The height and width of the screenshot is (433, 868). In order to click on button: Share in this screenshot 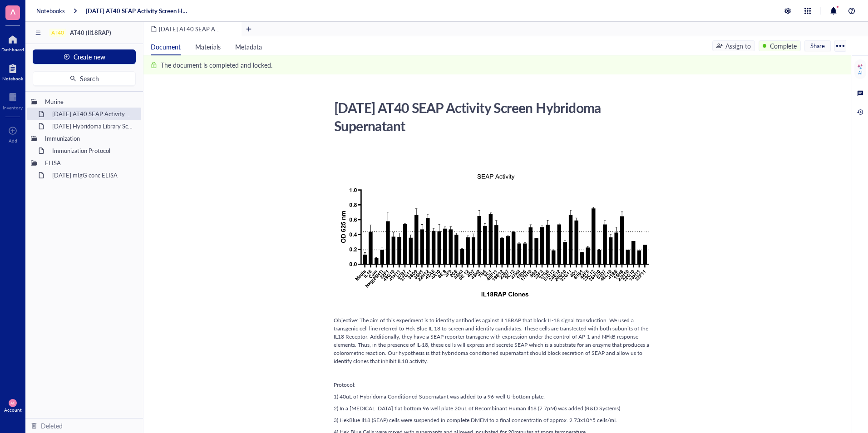, I will do `click(817, 46)`.